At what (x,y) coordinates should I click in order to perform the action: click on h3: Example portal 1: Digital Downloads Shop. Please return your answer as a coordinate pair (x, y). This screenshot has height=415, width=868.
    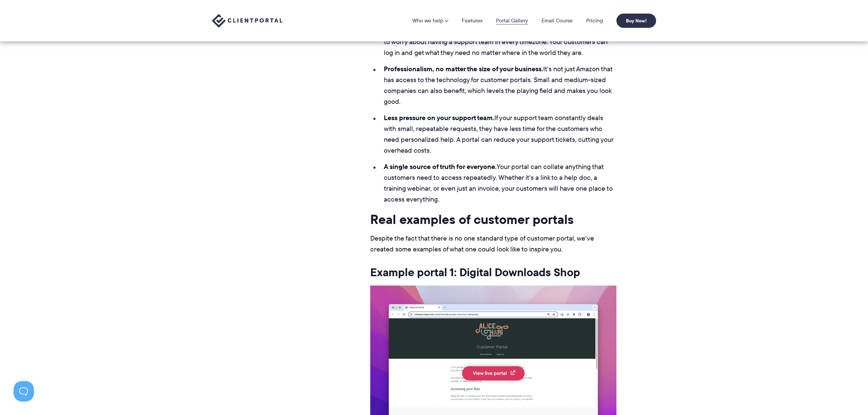
    Looking at the image, I should click on (494, 272).